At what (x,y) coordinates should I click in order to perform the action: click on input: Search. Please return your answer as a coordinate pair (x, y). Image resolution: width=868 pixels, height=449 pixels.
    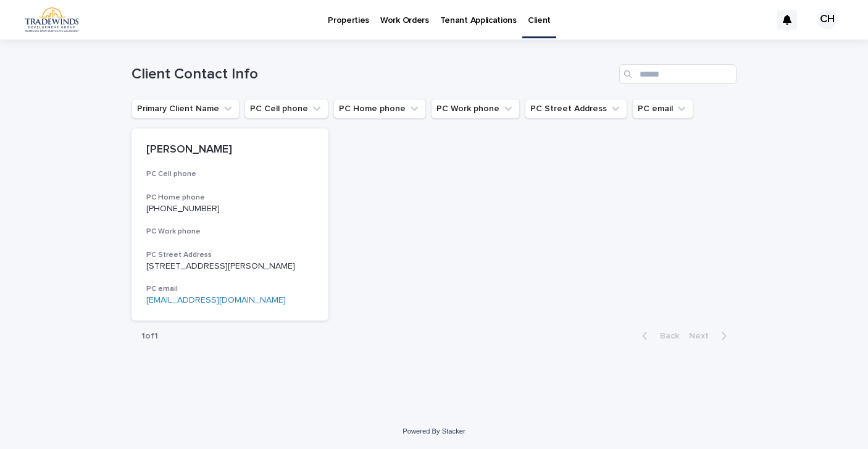
    Looking at the image, I should click on (678, 74).